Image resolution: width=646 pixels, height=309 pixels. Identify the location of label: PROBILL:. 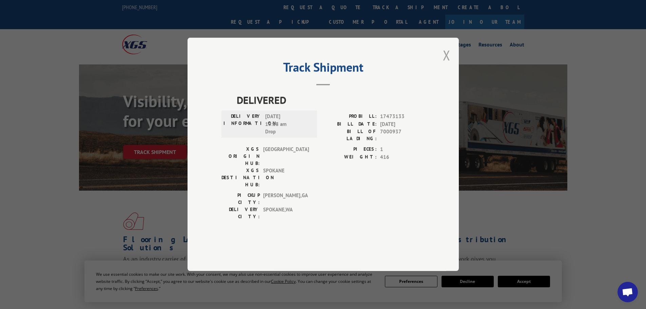
(350, 117).